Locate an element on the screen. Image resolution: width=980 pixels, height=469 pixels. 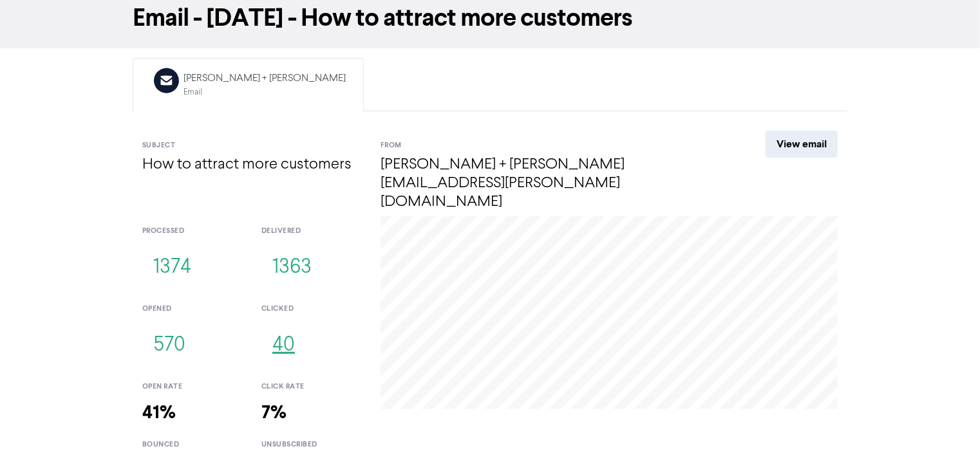
button: 570 is located at coordinates (169, 346).